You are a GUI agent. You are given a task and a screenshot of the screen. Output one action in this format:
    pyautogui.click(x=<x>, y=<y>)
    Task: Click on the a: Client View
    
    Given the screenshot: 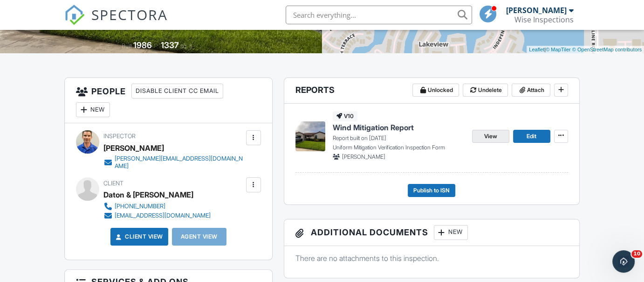 What is the action you would take?
    pyautogui.click(x=139, y=236)
    